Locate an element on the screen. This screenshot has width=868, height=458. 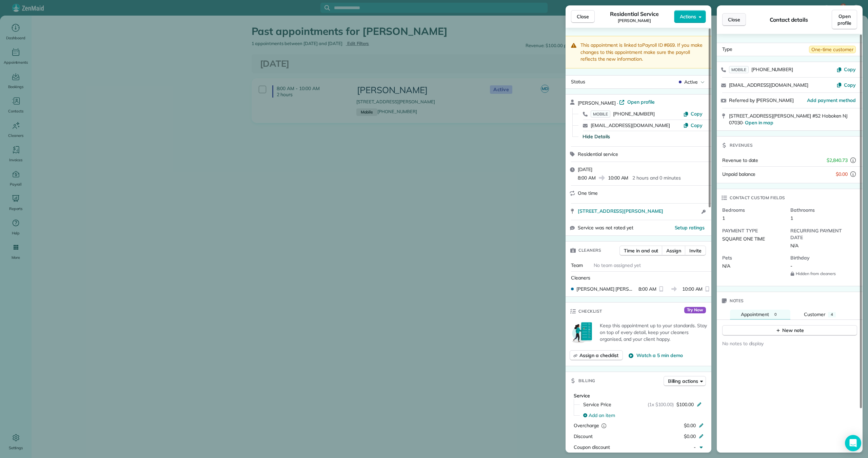
button: Service Price(1x $100.00)$100.00 is located at coordinates (643, 405).